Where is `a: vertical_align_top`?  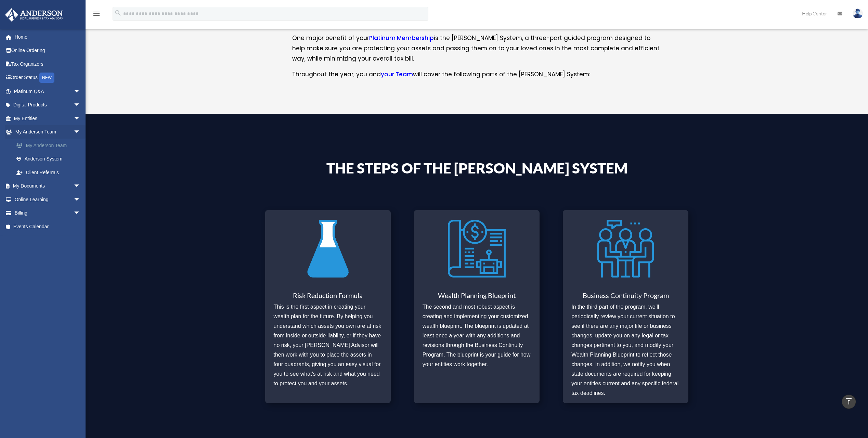 a: vertical_align_top is located at coordinates (849, 402).